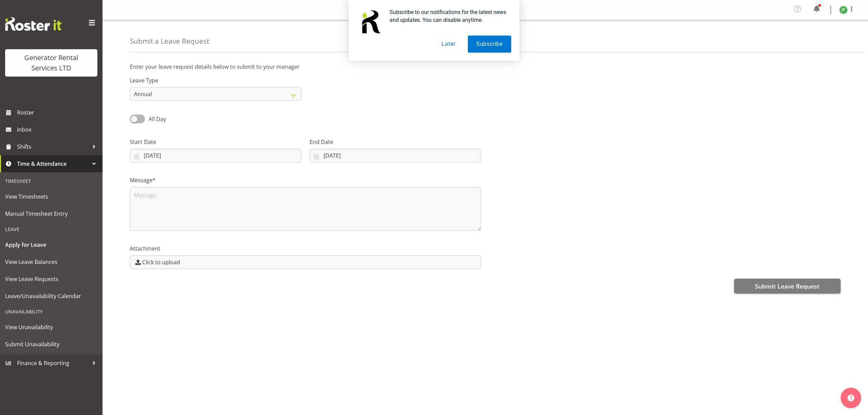  Describe the element at coordinates (51, 245) in the screenshot. I see `span: Apply for Leave` at that location.